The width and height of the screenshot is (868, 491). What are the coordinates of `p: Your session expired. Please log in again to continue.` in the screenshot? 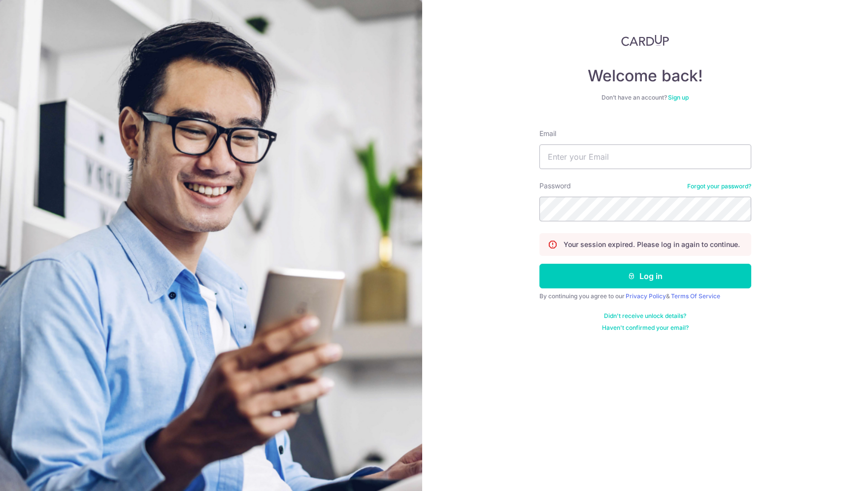 It's located at (652, 244).